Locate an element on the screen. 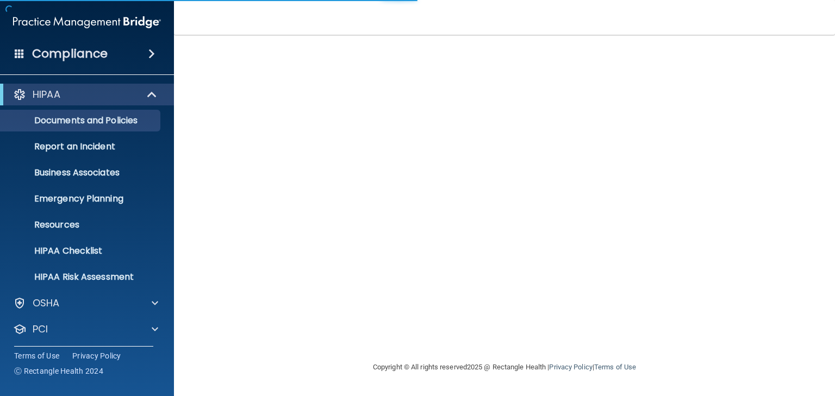 The height and width of the screenshot is (396, 835). span: Ⓒ Rectangle Health 2024 is located at coordinates (59, 371).